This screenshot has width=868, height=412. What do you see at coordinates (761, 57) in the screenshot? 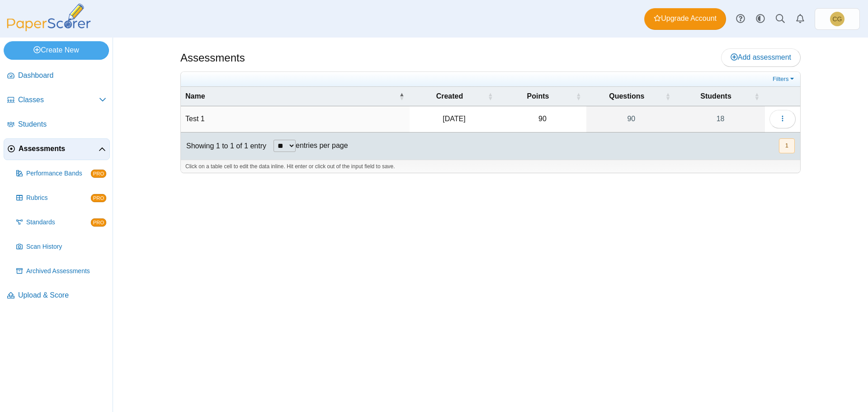
I see `span: Add assessment` at bounding box center [761, 57].